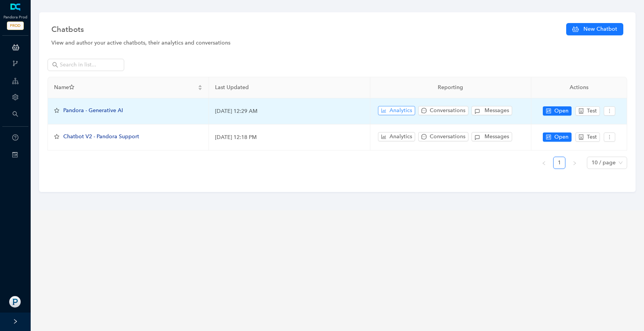  Describe the element at coordinates (607, 163) in the screenshot. I see `span: 10 / page` at that location.